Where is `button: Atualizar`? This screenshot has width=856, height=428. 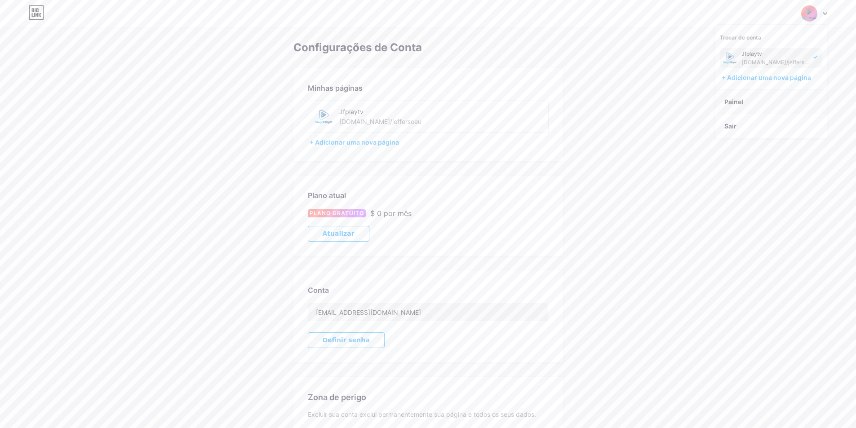 button: Atualizar is located at coordinates (338, 234).